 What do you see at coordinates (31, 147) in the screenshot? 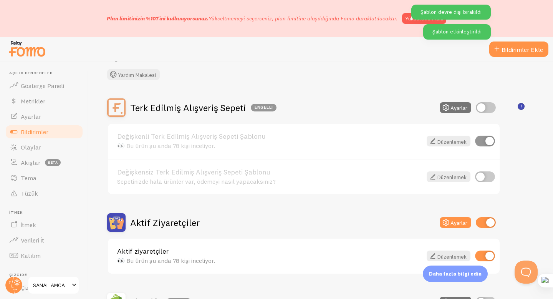
I see `font: Olaylar` at bounding box center [31, 147].